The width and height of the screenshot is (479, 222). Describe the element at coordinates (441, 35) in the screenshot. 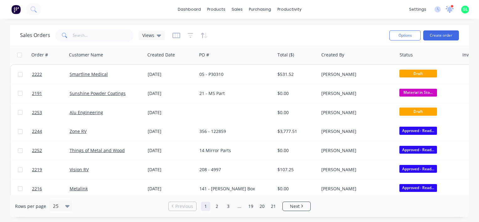

I see `button: Create order` at that location.